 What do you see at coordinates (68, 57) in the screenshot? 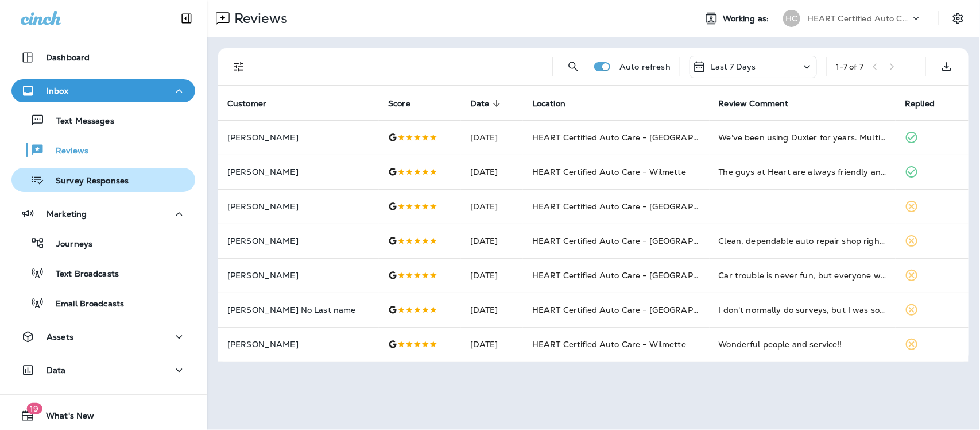
I see `p: Dashboard` at bounding box center [68, 57].